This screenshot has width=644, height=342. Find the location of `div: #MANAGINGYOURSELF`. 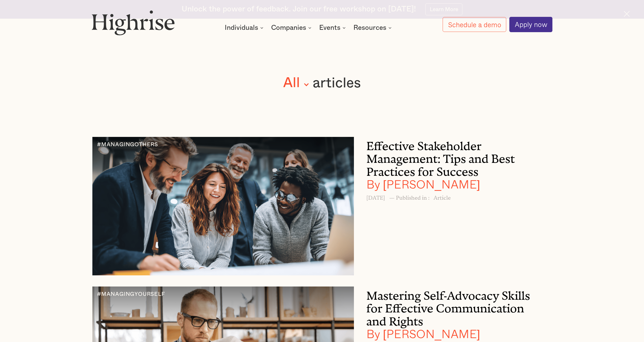

div: #MANAGINGYOURSELF is located at coordinates (131, 294).